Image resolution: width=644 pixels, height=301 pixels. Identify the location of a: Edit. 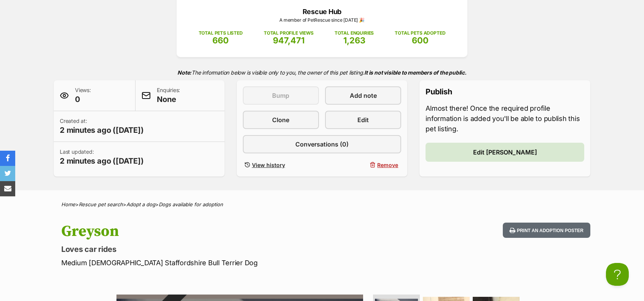
(363, 120).